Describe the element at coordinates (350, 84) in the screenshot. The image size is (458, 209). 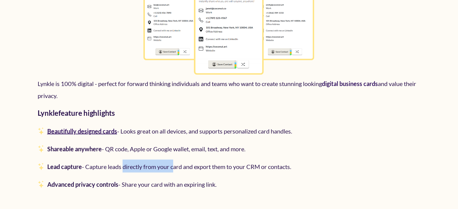
I see `a: digital business cards` at that location.